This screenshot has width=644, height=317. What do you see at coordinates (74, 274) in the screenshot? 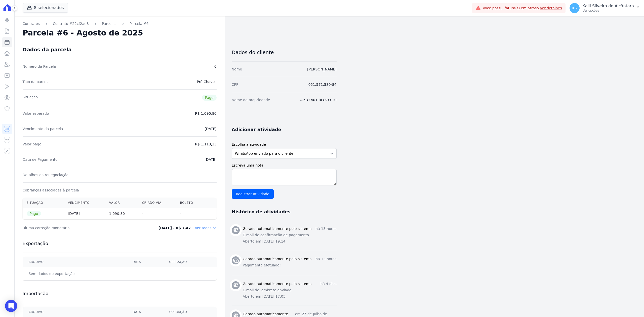
I see `td: Sem dados de exportação` at bounding box center [74, 274].